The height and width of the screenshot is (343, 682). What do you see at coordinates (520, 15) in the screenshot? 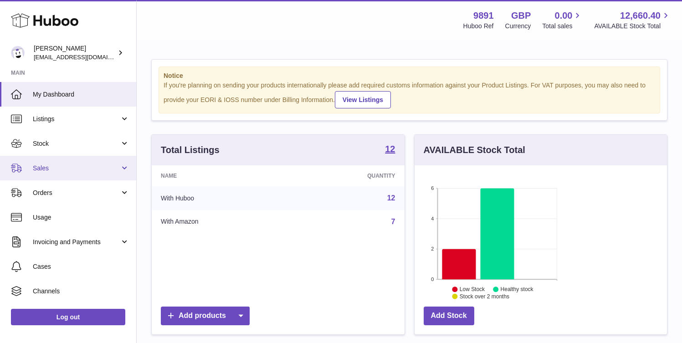
I see `strong: GBP` at bounding box center [520, 15].